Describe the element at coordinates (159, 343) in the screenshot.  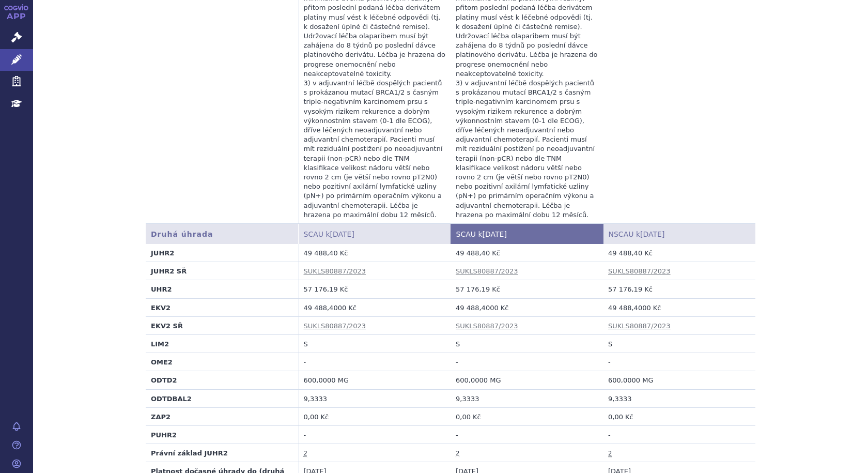
I see `strong: LIM2` at that location.